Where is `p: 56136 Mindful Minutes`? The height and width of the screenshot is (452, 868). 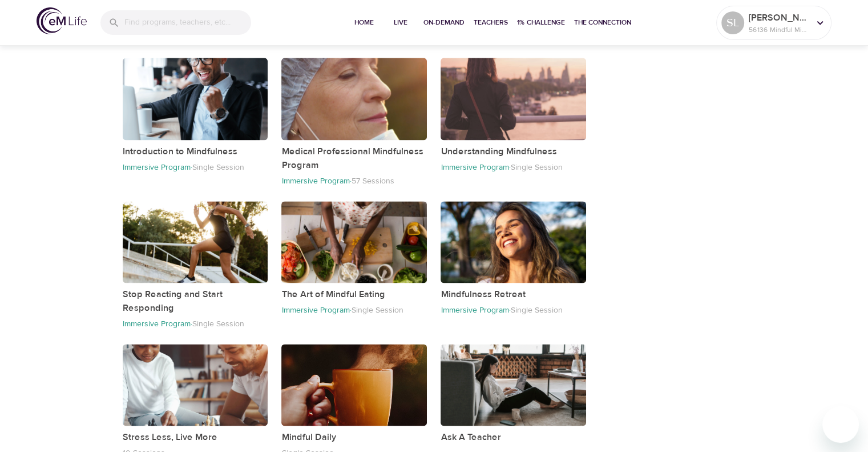
p: 56136 Mindful Minutes is located at coordinates (779, 29).